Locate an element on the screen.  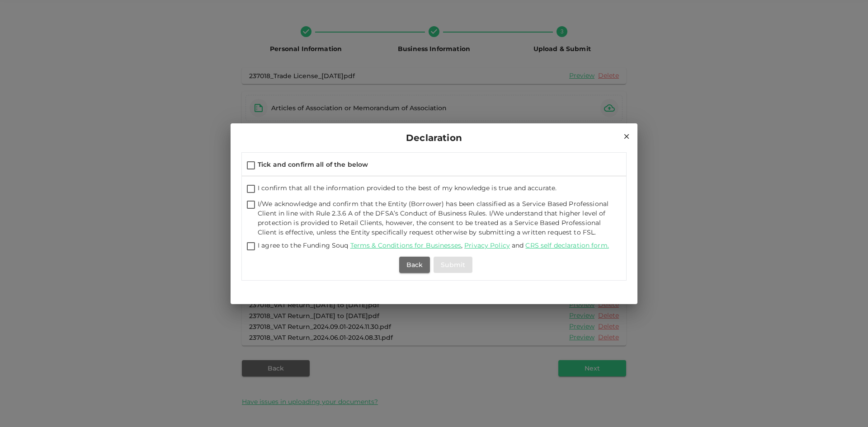
button: Back is located at coordinates (415, 265).